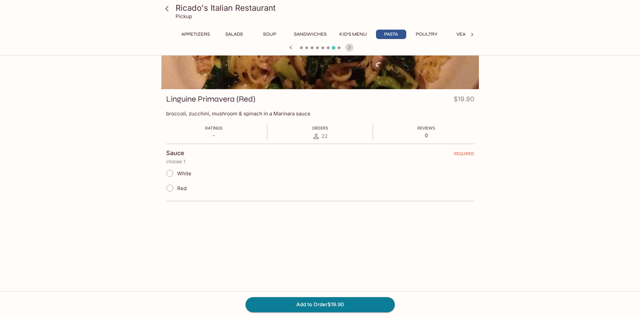  What do you see at coordinates (320, 113) in the screenshot?
I see `p: broccoli, zucchini, mushroom & spinach in a Marinara sauce` at bounding box center [320, 113].